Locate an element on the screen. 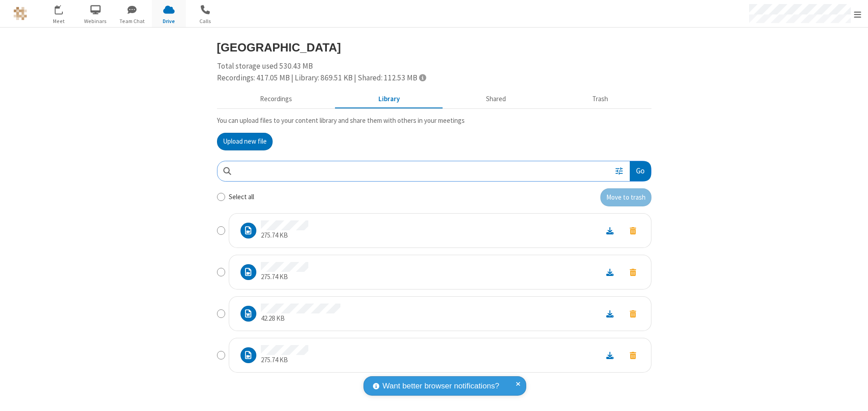  p: 42.28 KB is located at coordinates (300, 319).